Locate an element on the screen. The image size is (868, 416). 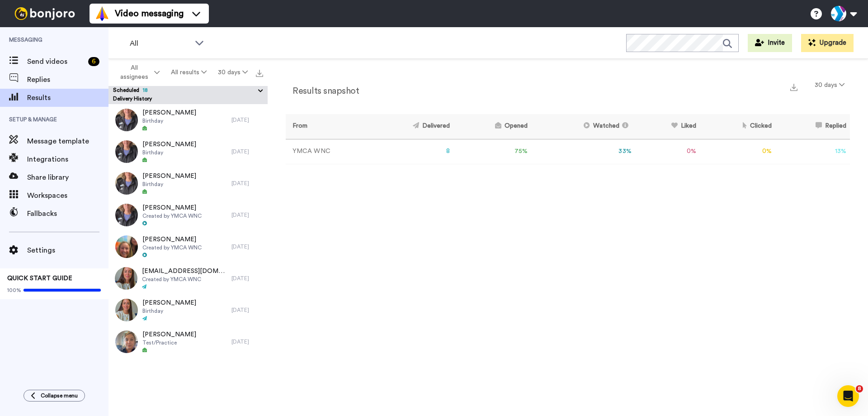
span: Settings is located at coordinates (67, 250).